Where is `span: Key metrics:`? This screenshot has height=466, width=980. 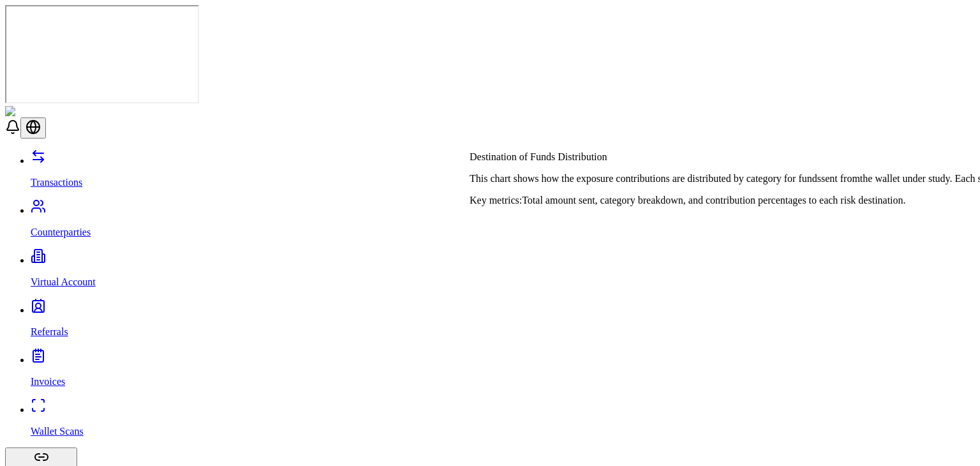 span: Key metrics: is located at coordinates (496, 200).